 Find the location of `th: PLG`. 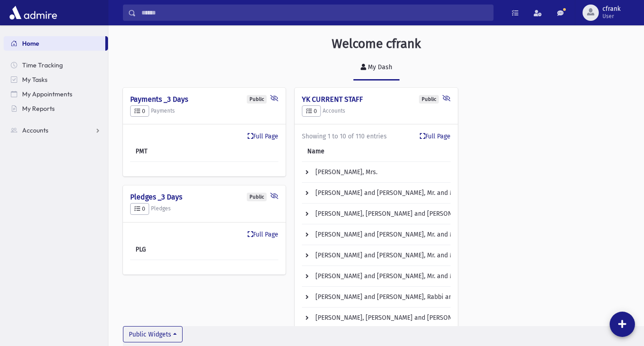

th: PLG is located at coordinates (154, 250).